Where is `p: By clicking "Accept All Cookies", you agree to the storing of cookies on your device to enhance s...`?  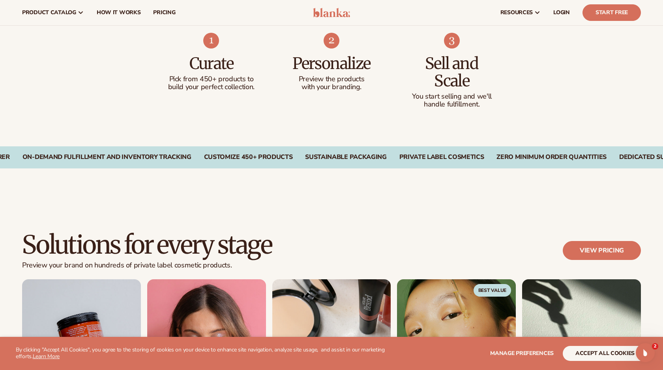
p: By clicking "Accept All Cookies", you agree to the storing of cookies on your device to enhance s... is located at coordinates (201, 353).